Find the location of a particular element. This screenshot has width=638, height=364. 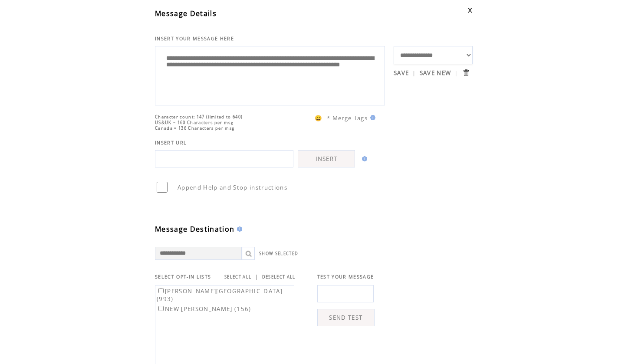

a: SHOW SELECTED is located at coordinates (278, 253).